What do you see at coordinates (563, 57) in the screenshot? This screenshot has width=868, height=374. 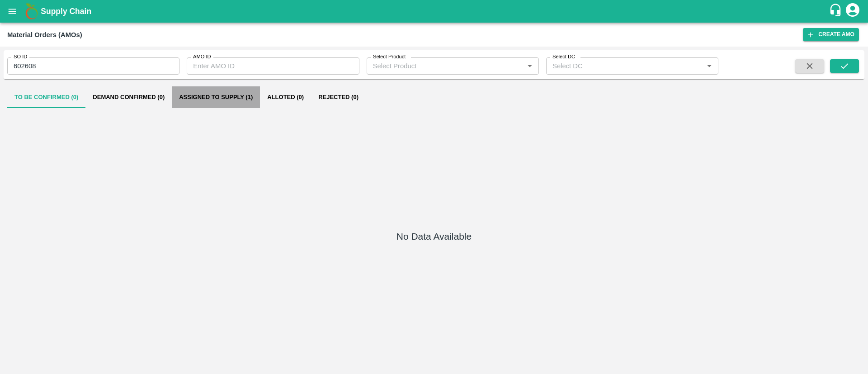 I see `label: Select DC` at bounding box center [563, 57].